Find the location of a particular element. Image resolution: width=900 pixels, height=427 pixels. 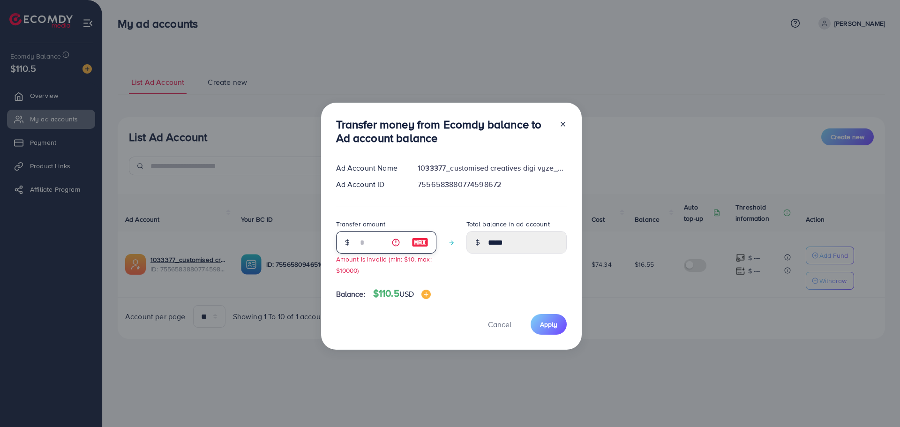

span: Cancel is located at coordinates (500, 324).